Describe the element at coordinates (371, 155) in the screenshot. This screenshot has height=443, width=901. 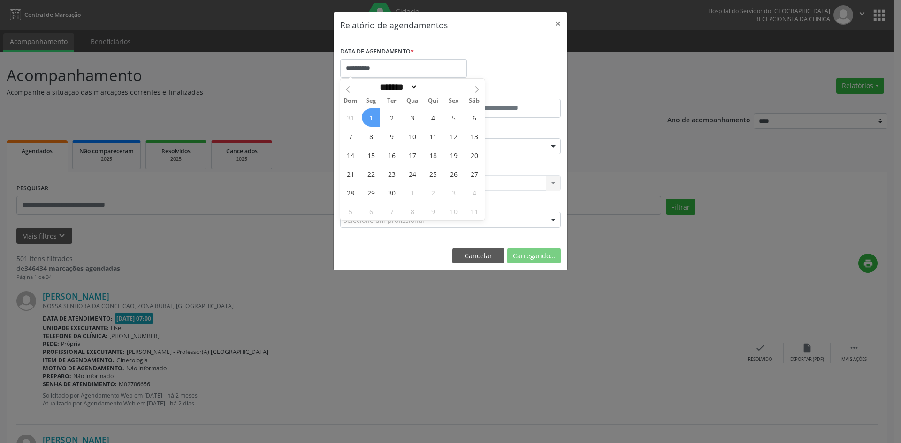
I see `span: Setembro 15, 2025` at that location.